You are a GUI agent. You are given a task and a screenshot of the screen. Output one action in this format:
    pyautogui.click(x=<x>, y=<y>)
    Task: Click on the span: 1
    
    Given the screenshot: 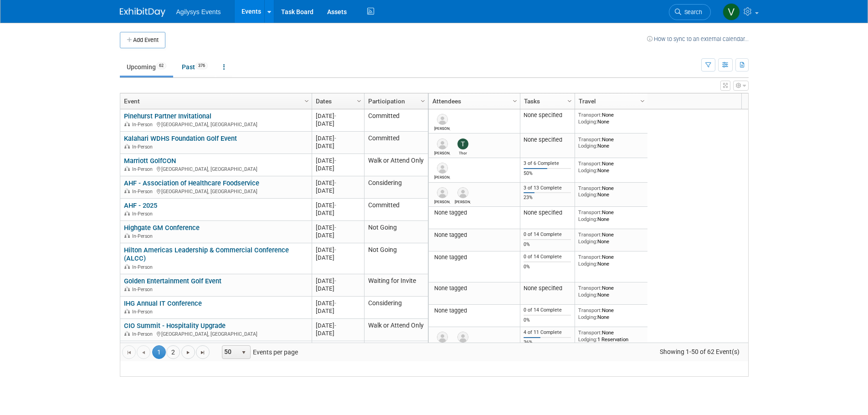 What is the action you would take?
    pyautogui.click(x=159, y=352)
    